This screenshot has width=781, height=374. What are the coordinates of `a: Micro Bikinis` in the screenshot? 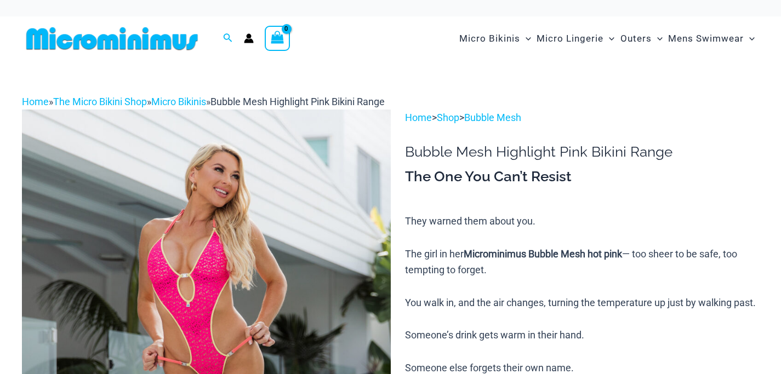 It's located at (179, 101).